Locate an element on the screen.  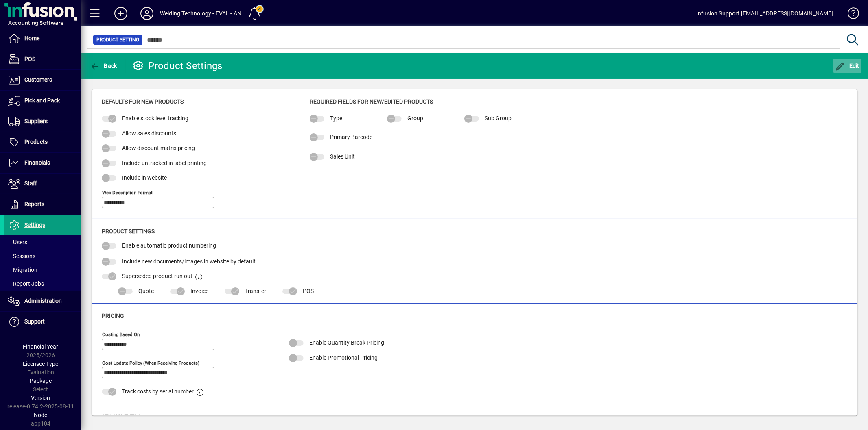
span: Transfer is located at coordinates (256, 291).